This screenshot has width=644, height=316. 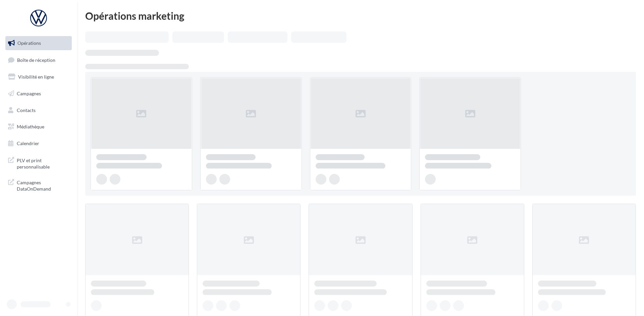 I want to click on a: Opérations, so click(x=38, y=43).